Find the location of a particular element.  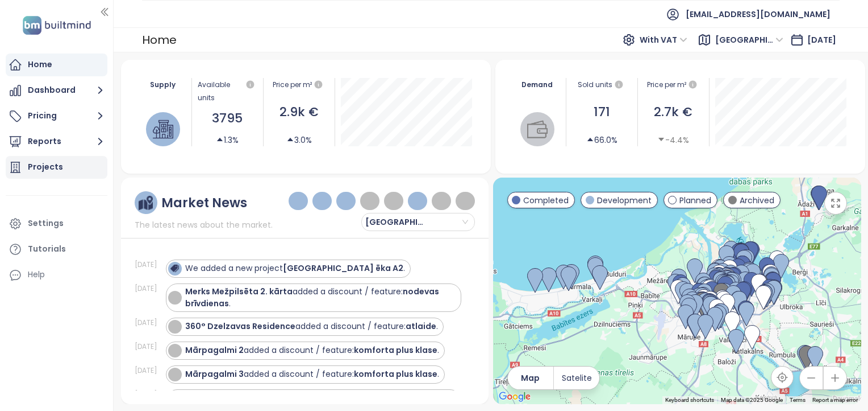

img: logo is located at coordinates (57, 25).